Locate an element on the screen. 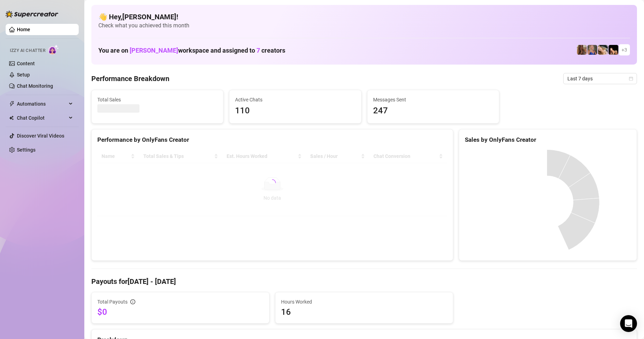 The height and width of the screenshot is (339, 644). img: Brittany️‍ is located at coordinates (613, 50).